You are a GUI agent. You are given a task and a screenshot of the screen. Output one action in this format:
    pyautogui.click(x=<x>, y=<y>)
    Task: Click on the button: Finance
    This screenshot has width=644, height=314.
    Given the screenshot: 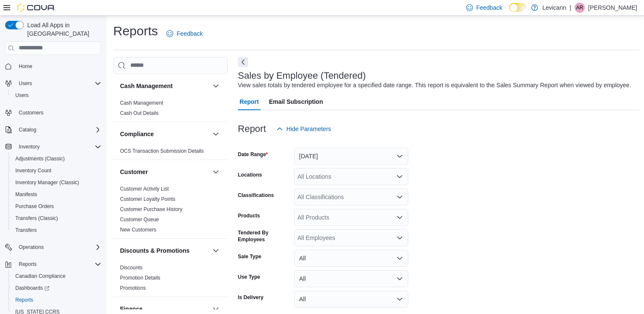 What is the action you would take?
    pyautogui.click(x=164, y=309)
    